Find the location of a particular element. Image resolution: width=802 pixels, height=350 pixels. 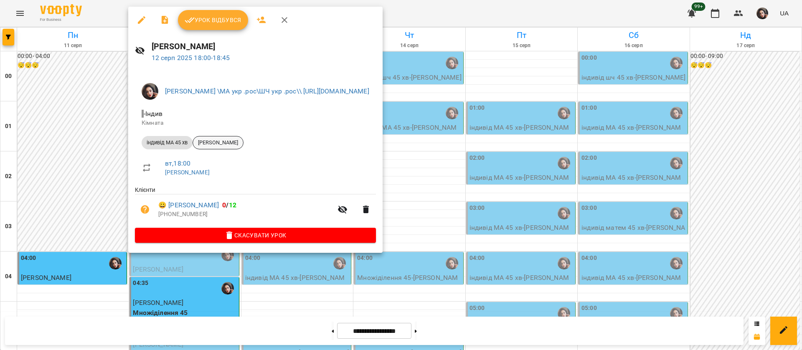

button: Скасувати Урок is located at coordinates (255, 236).